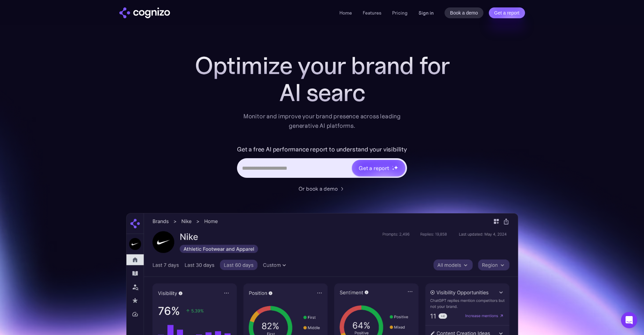 The height and width of the screenshot is (335, 644). I want to click on a: Get a report, so click(507, 13).